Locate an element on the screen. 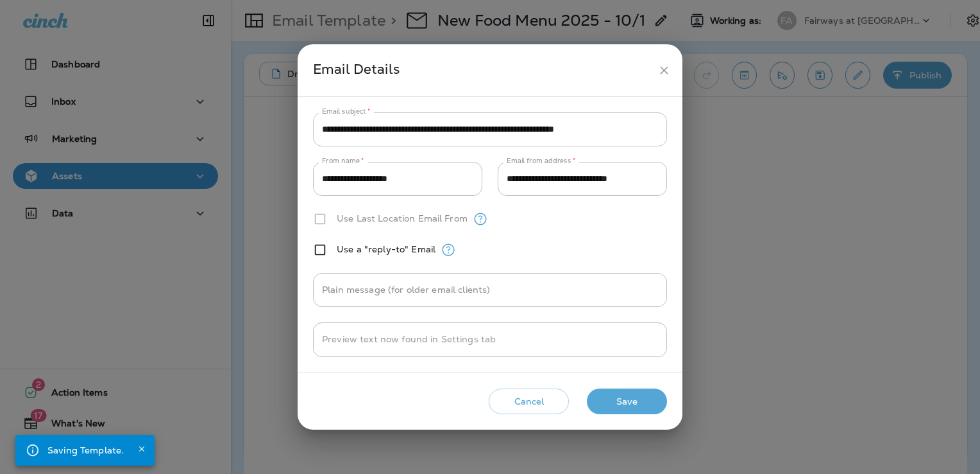 The height and width of the screenshot is (474, 980). label: Email subject is located at coordinates (346, 111).